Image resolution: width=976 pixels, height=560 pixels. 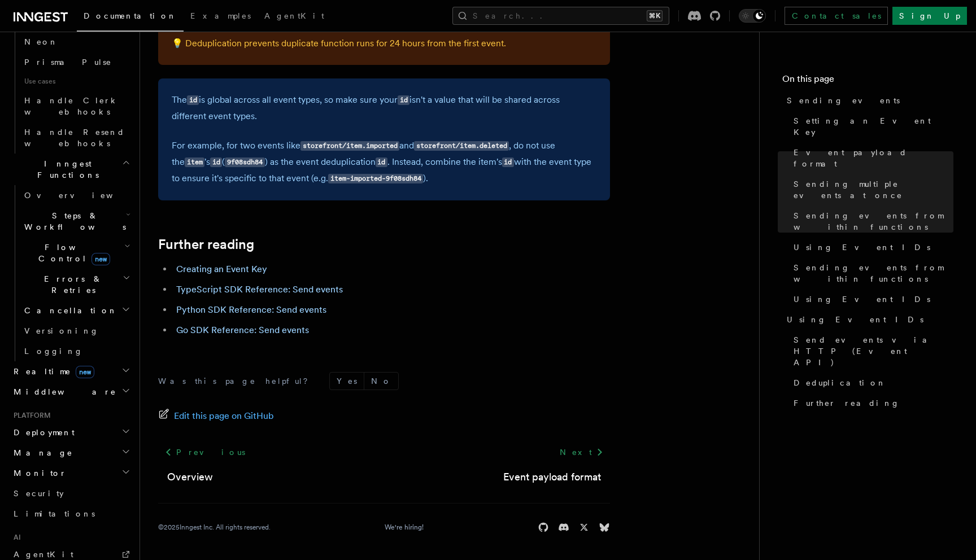 What do you see at coordinates (70, 473) in the screenshot?
I see `button: Monitor` at bounding box center [70, 473].